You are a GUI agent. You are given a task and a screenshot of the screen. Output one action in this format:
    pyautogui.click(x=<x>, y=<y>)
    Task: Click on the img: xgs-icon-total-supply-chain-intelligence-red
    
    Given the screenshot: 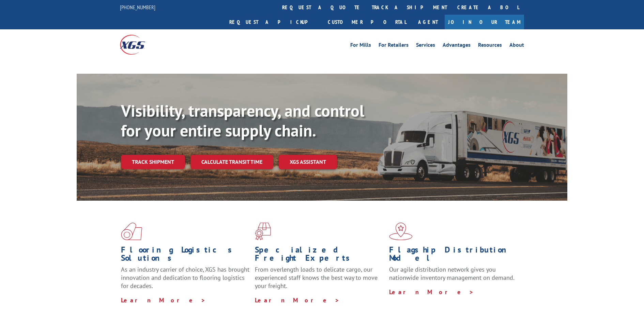 What is the action you would take?
    pyautogui.click(x=132, y=231)
    